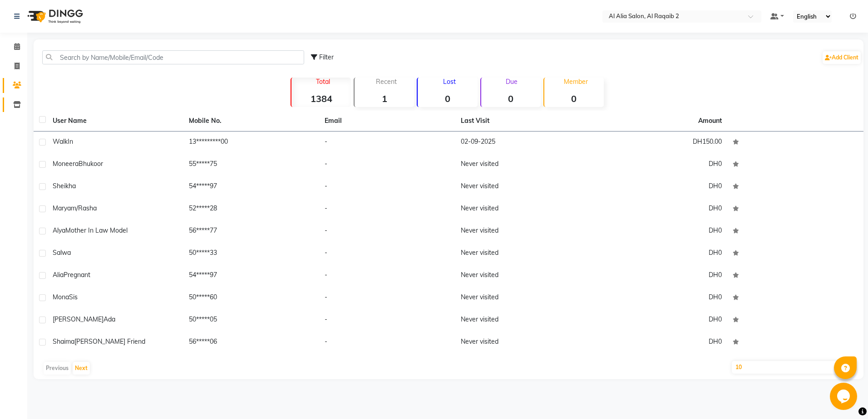 The height and width of the screenshot is (419, 868). I want to click on span: Salwa, so click(62, 253).